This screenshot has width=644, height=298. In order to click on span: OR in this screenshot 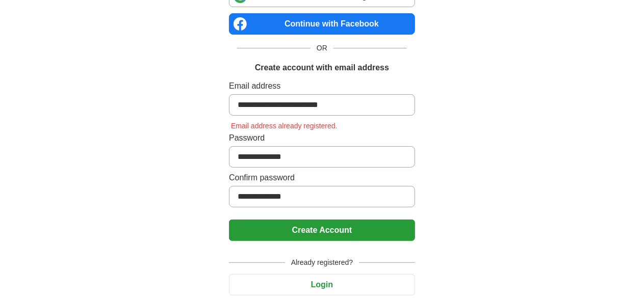, I will do `click(322, 48)`.